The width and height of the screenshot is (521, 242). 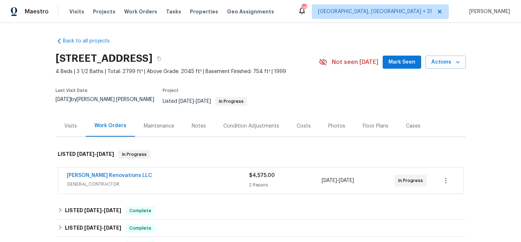 What do you see at coordinates (413, 126) in the screenshot?
I see `div: Cases` at bounding box center [413, 126].